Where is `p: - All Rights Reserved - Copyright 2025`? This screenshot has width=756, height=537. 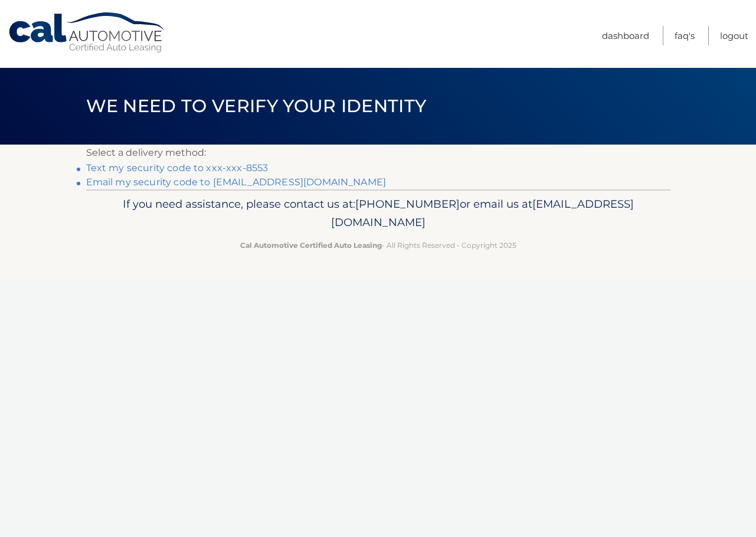
p: - All Rights Reserved - Copyright 2025 is located at coordinates (378, 245).